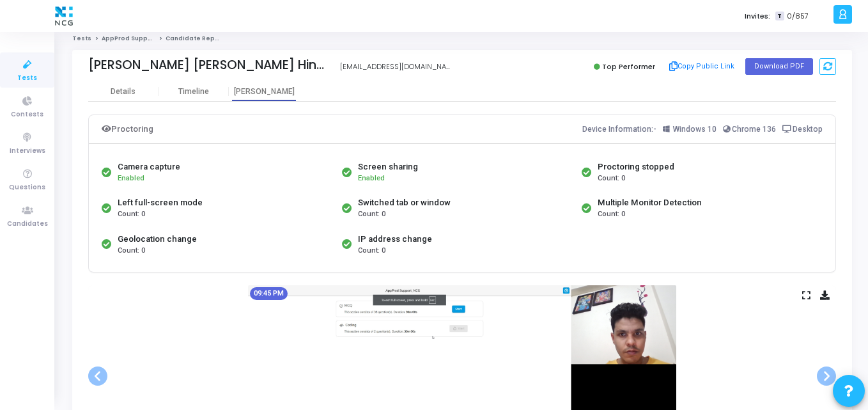 This screenshot has height=410, width=868. What do you see at coordinates (388, 167) in the screenshot?
I see `div: Screen sharing` at bounding box center [388, 167].